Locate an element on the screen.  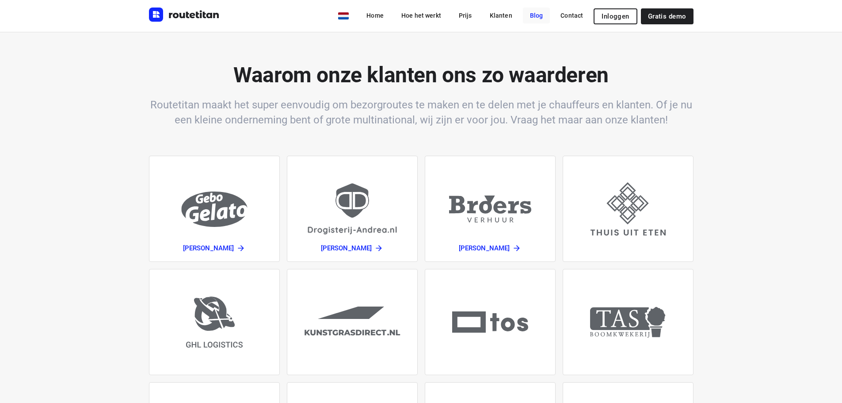
span: Gratis demo is located at coordinates (667, 16).